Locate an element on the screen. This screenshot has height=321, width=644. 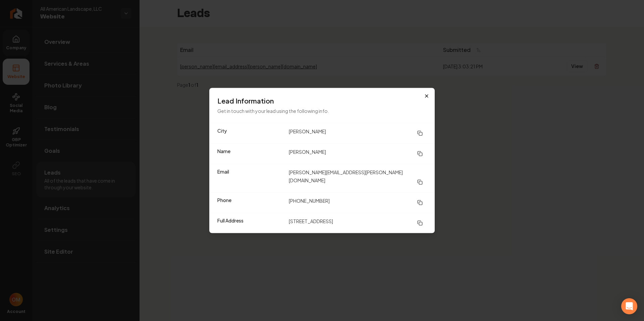
h3: Lead Information is located at coordinates (322, 101).